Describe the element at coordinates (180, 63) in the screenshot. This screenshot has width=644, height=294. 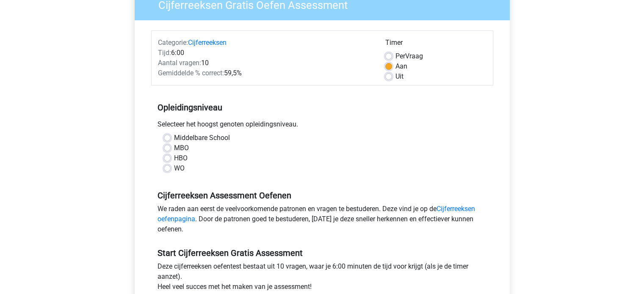
I see `span: Aantal vragen:` at that location.